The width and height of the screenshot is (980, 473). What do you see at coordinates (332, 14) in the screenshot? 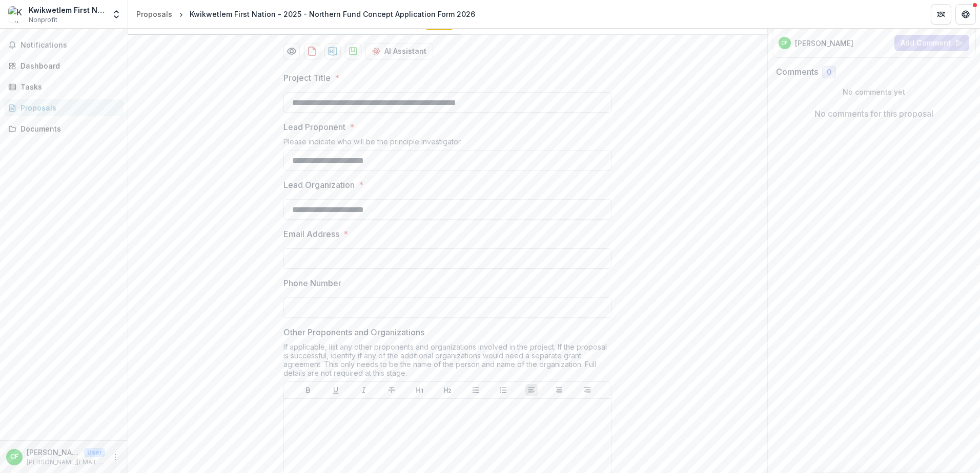
I see `div: Kwikwetlem First Nation - 2025 - Northern Fund Concept Application Form 2026` at bounding box center [332, 14].